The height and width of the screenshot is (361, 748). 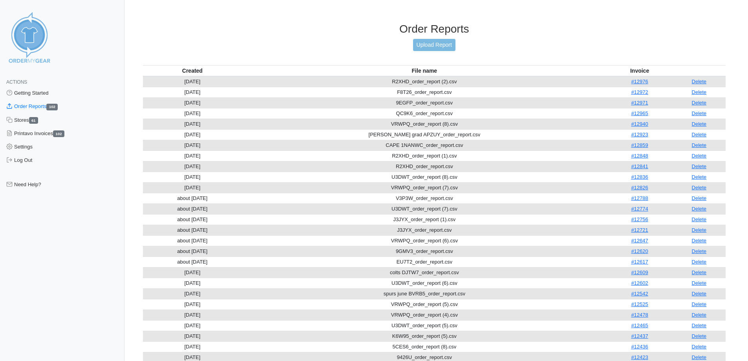 I want to click on td: EU7T2_order_report.csv, so click(x=424, y=262).